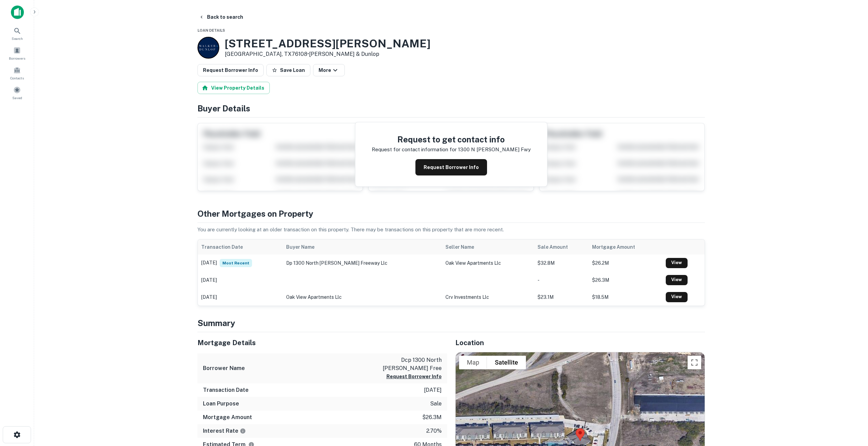  I want to click on div: Chat Widget, so click(850, 408).